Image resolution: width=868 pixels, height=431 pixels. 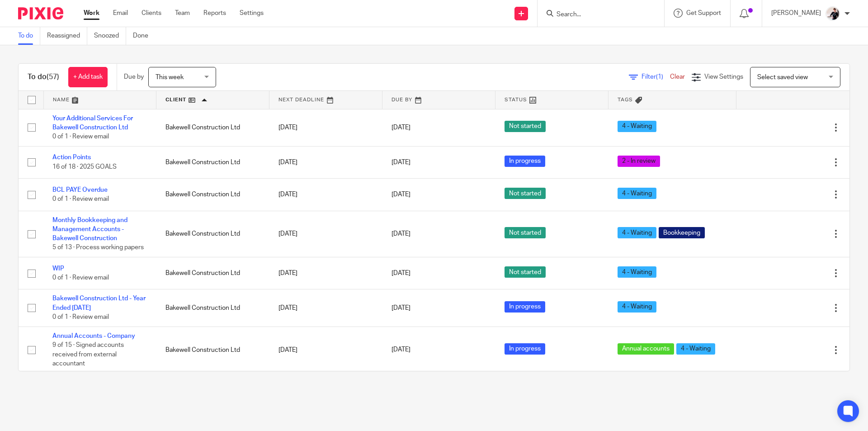 What do you see at coordinates (169, 77) in the screenshot?
I see `span: This week` at bounding box center [169, 77].